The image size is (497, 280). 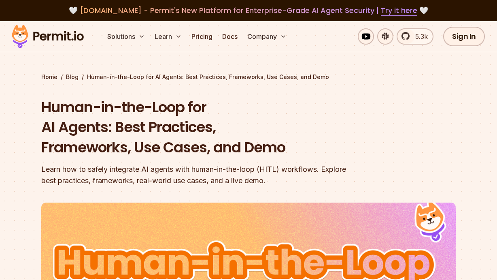 I want to click on button: Learn, so click(x=168, y=36).